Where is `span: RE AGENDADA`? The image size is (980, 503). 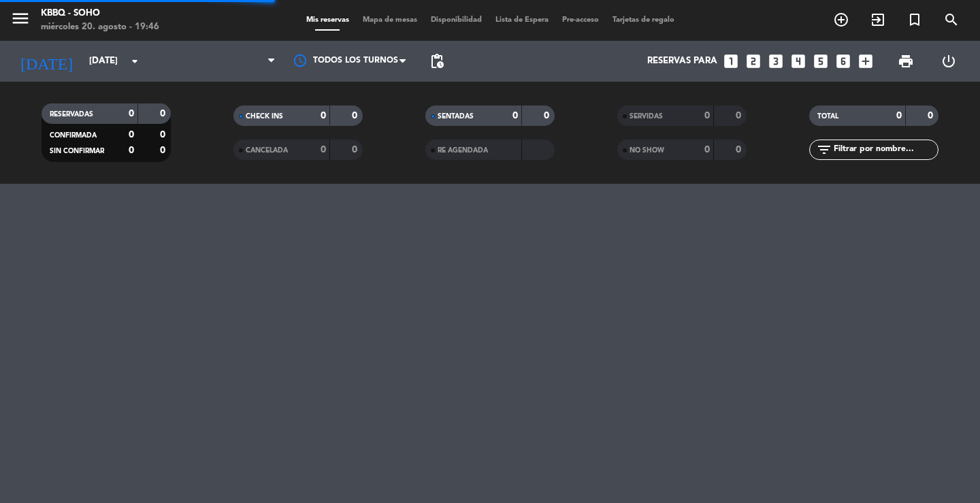
span: RE AGENDADA is located at coordinates (463, 151).